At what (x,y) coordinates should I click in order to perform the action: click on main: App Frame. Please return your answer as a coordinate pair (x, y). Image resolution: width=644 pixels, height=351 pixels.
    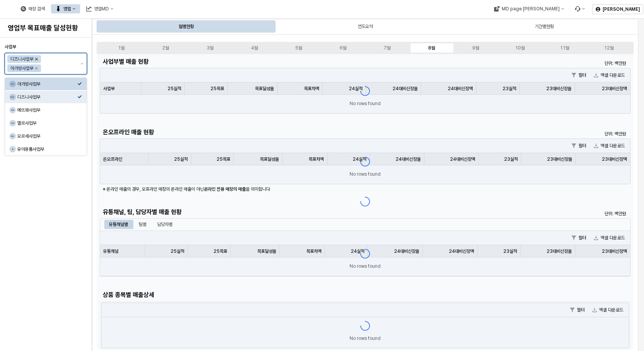
    Looking at the image, I should click on (368, 185).